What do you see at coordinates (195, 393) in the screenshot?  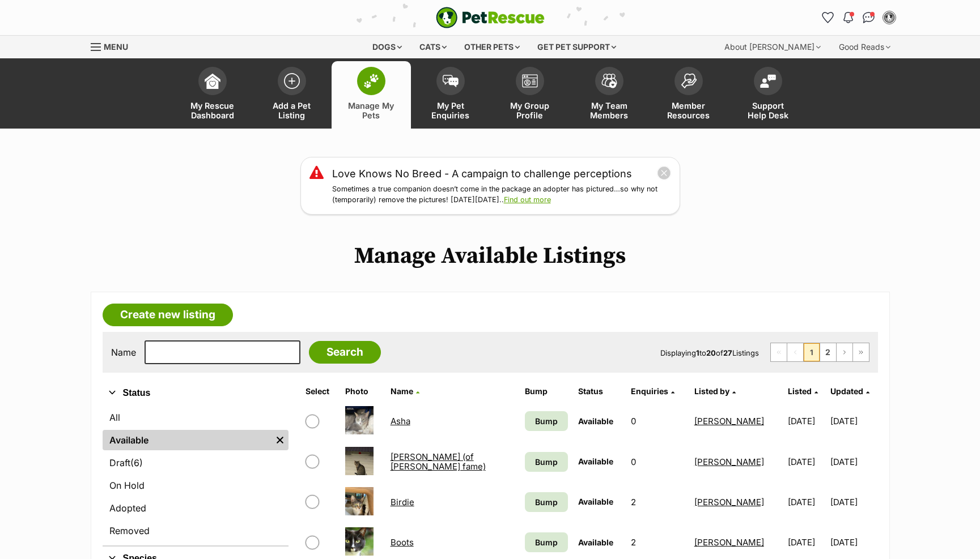 I see `button: Status` at bounding box center [195, 393].